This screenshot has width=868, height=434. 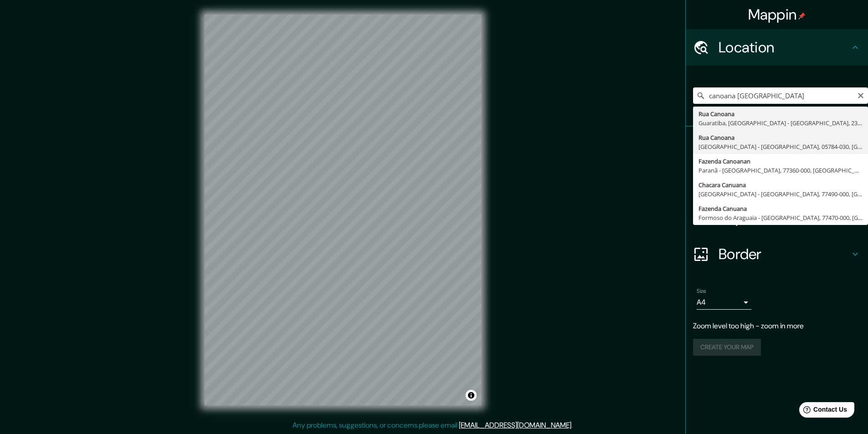 What do you see at coordinates (433, 426) in the screenshot?
I see `p: Any problems, suggestions, or concerns please email .` at bounding box center [433, 426].